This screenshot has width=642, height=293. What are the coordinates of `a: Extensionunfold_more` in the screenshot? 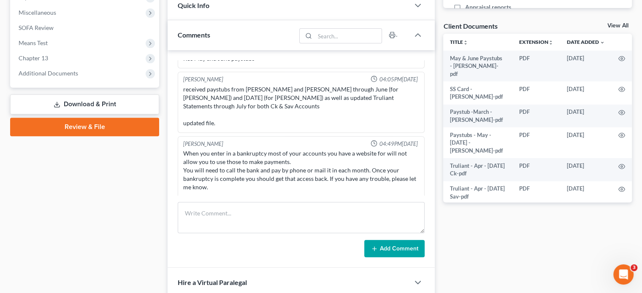 It's located at (536, 42).